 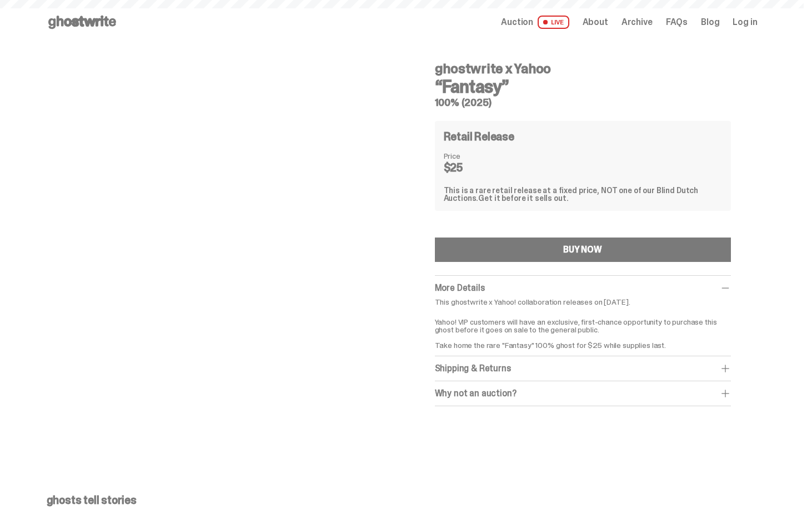 What do you see at coordinates (583, 249) in the screenshot?
I see `button: BUY NOW` at bounding box center [583, 249].